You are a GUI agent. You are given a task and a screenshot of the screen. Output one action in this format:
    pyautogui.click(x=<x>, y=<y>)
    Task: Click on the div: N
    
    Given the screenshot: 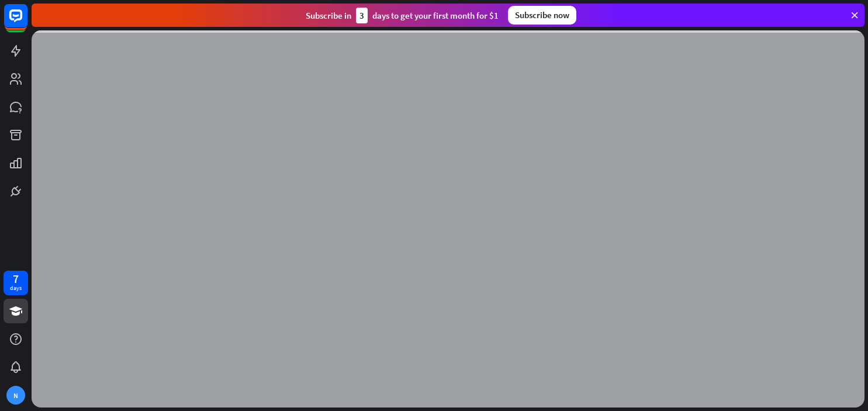 What is the action you would take?
    pyautogui.click(x=16, y=395)
    